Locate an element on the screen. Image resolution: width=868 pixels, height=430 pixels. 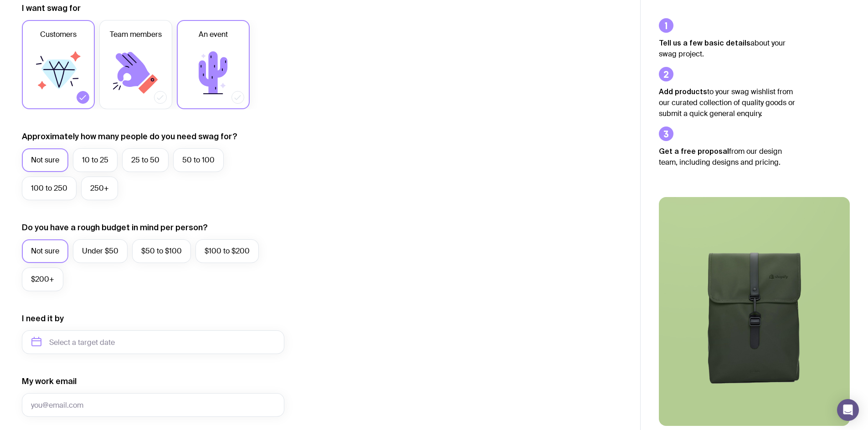
label: 50 to 100 is located at coordinates (198, 160).